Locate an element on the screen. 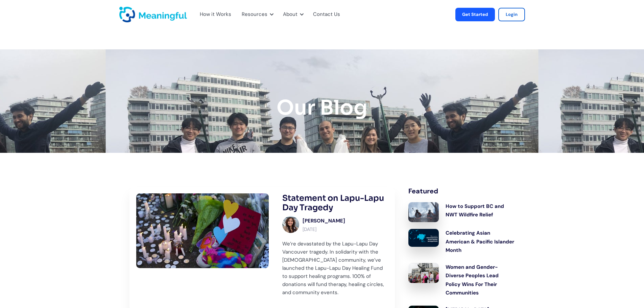  a: How it Works is located at coordinates (213, 15).